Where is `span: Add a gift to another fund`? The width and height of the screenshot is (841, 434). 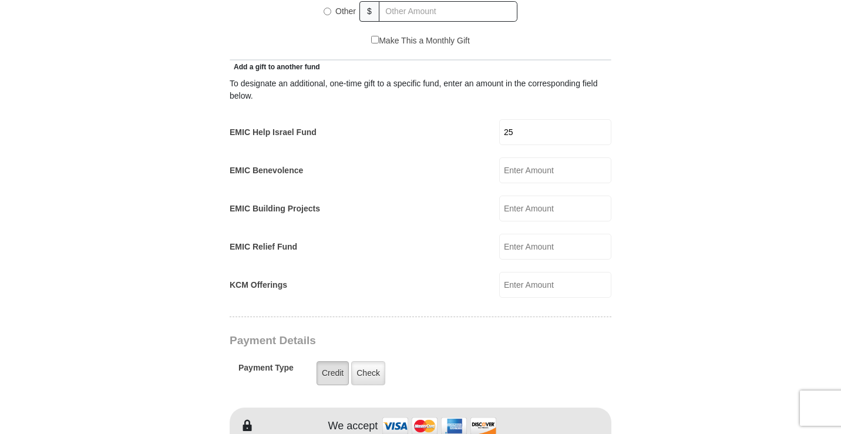 span: Add a gift to another fund is located at coordinates (275, 67).